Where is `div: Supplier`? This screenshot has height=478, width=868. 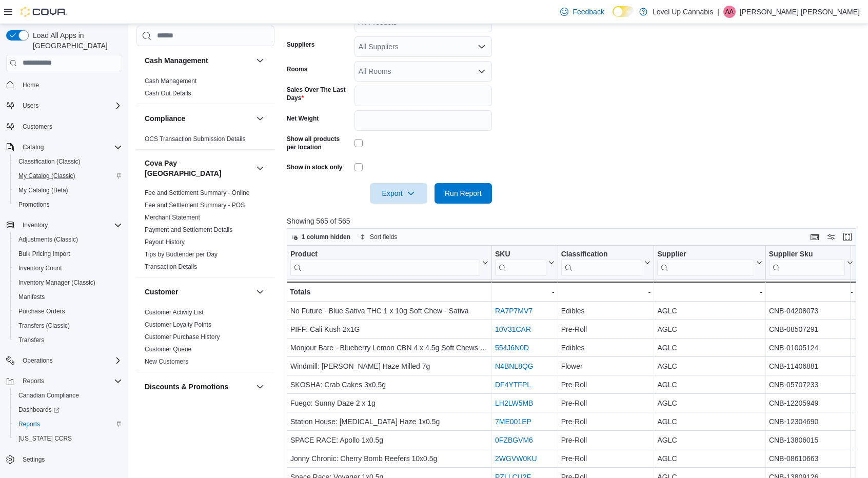 div: Supplier is located at coordinates (705, 262).